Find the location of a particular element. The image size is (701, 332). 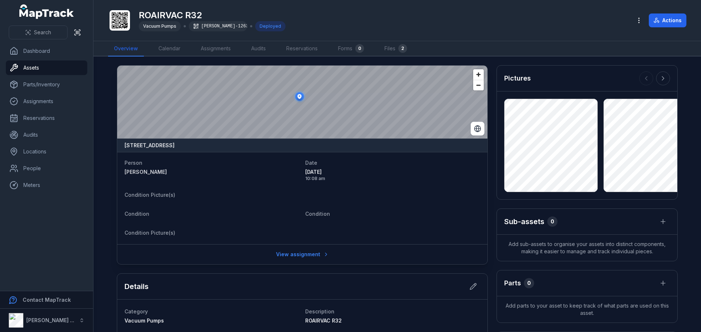

h3: Pictures is located at coordinates (517, 78).